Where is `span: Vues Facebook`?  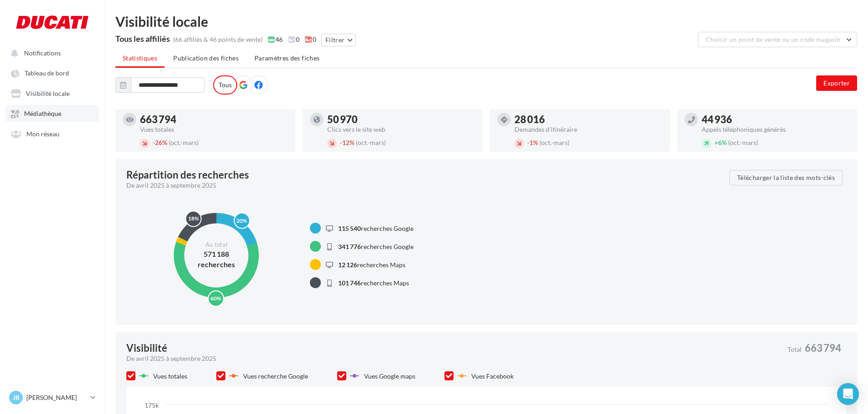 span: Vues Facebook is located at coordinates (492, 376).